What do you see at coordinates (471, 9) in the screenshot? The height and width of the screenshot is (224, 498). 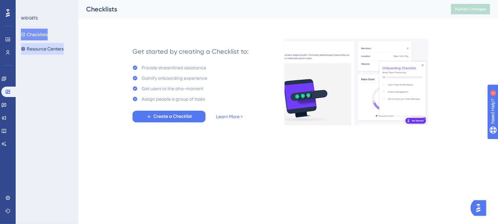 I see `button: Publish Changes` at bounding box center [471, 9].